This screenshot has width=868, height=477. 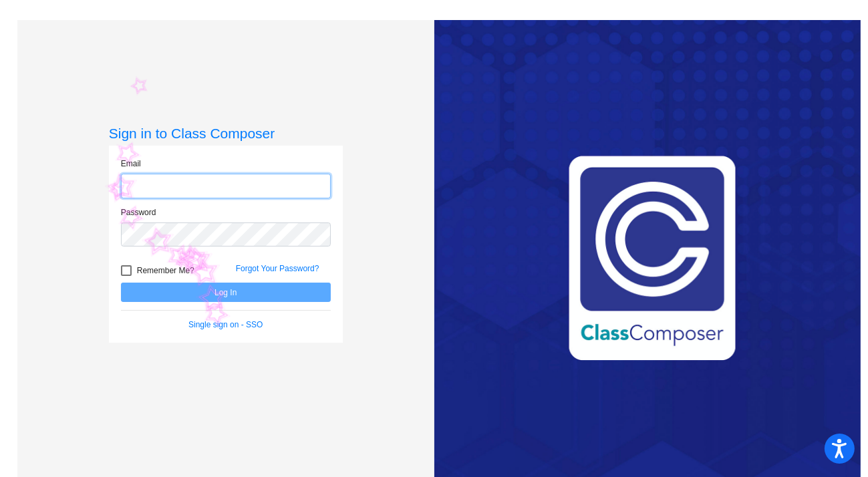 What do you see at coordinates (277, 269) in the screenshot?
I see `a: Forgot Your Password?` at bounding box center [277, 269].